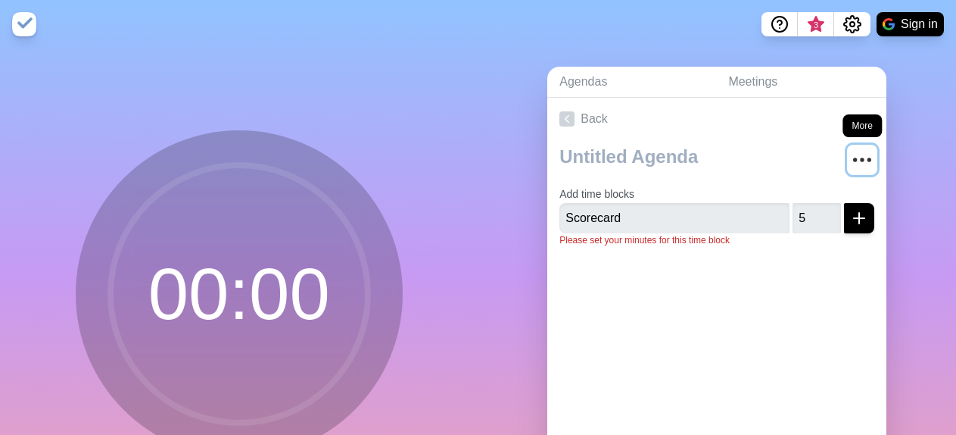  I want to click on a: Agendas, so click(631, 82).